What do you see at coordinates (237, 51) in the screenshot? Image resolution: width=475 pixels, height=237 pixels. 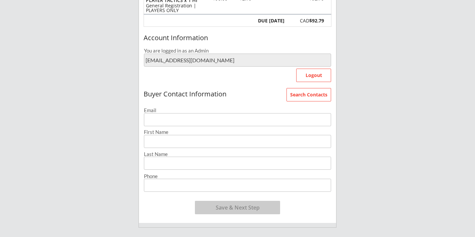 I see `div: You are logged in as an Admin` at bounding box center [237, 51].